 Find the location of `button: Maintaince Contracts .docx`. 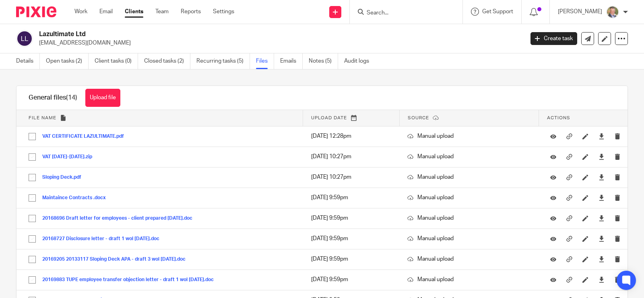

button: Maintaince Contracts .docx is located at coordinates (76, 199).